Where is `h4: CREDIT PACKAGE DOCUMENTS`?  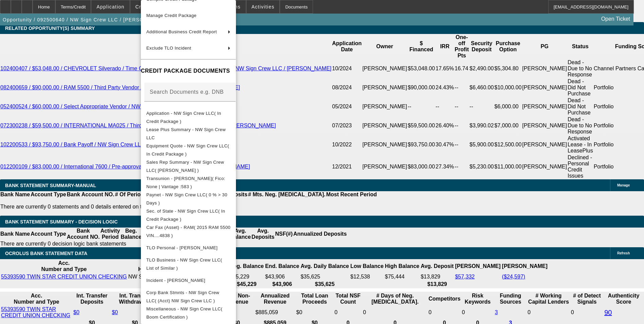 h4: CREDIT PACKAGE DOCUMENTS is located at coordinates (189, 71).